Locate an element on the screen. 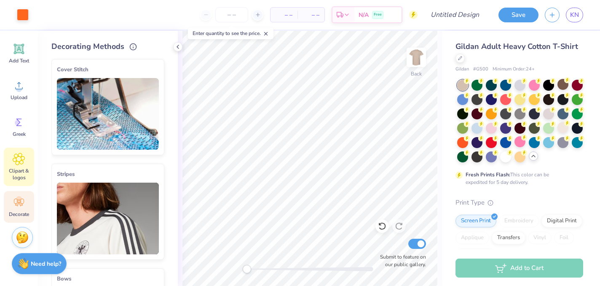 This screenshot has height=286, width=600. a: KN is located at coordinates (574, 15).